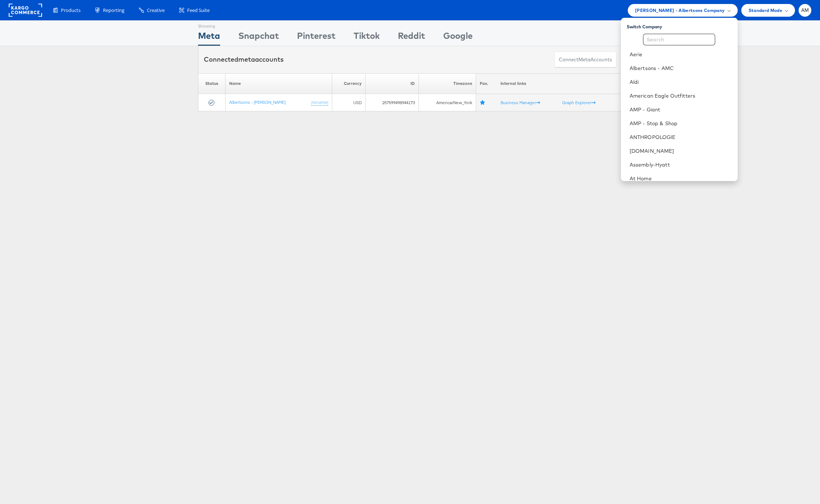 The height and width of the screenshot is (504, 820). What do you see at coordinates (259, 37) in the screenshot?
I see `div: Snapchat` at bounding box center [259, 37].